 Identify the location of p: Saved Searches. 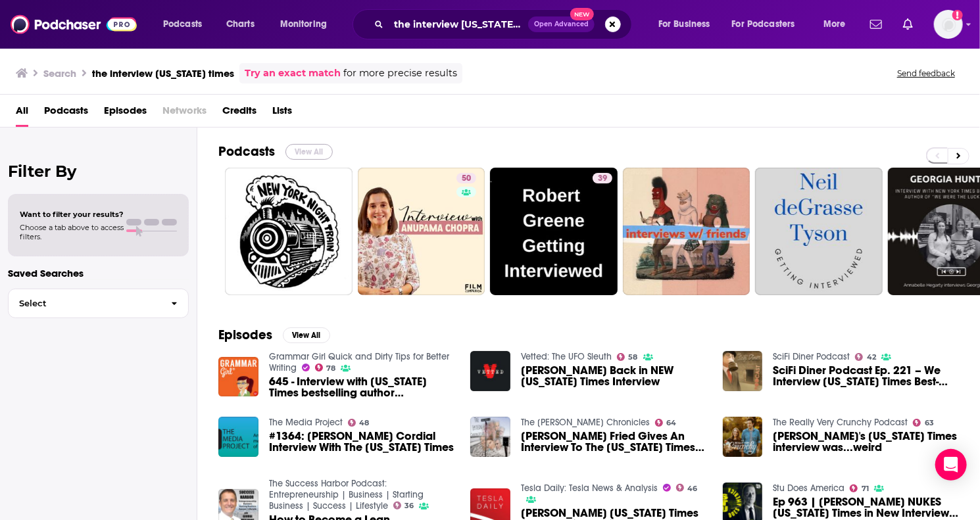
(98, 273).